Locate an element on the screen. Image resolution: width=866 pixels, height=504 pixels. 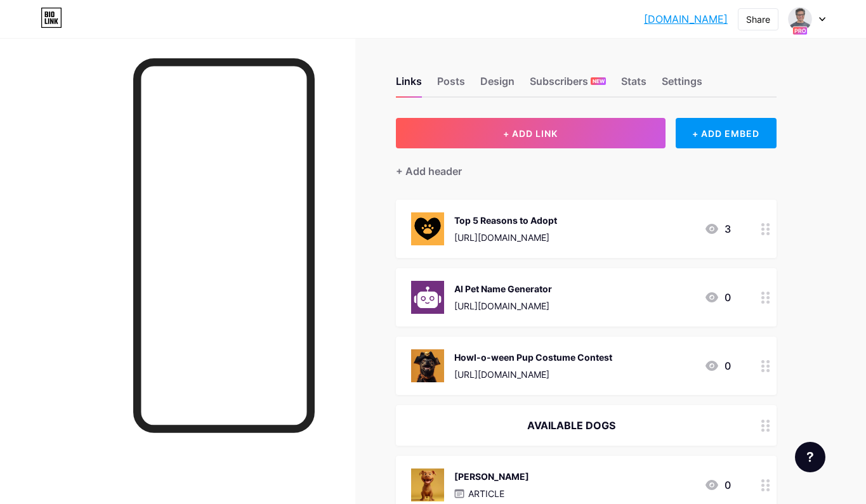
div: Settings is located at coordinates (682, 85).